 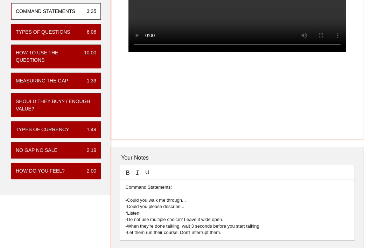 What do you see at coordinates (87, 57) in the screenshot?
I see `div: 10:00` at bounding box center [87, 57].